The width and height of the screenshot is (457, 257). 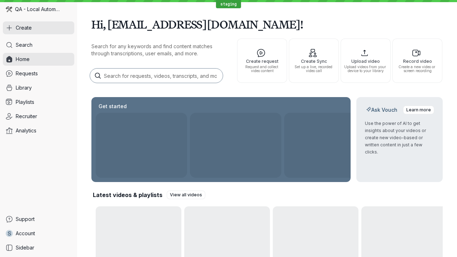 What do you see at coordinates (186, 195) in the screenshot?
I see `a: View all videos` at bounding box center [186, 195].